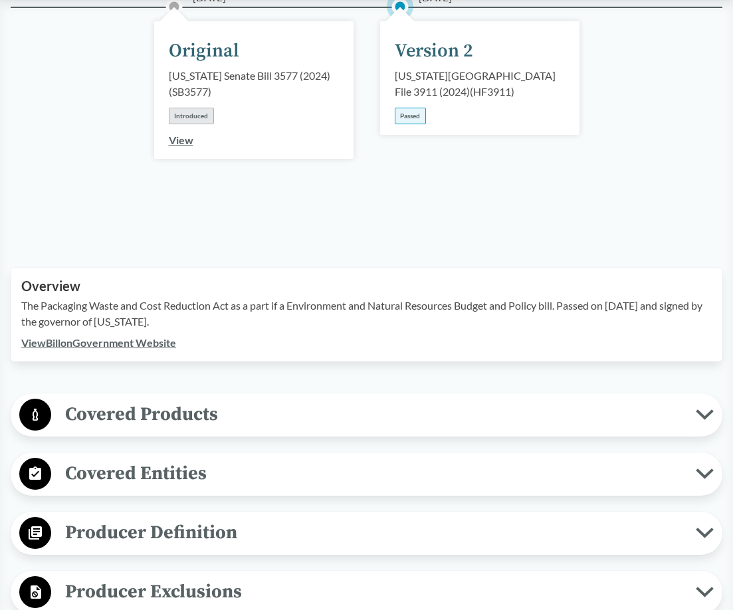 This screenshot has width=733, height=610. Describe the element at coordinates (98, 342) in the screenshot. I see `a: ViewBillonGovernment Website` at that location.